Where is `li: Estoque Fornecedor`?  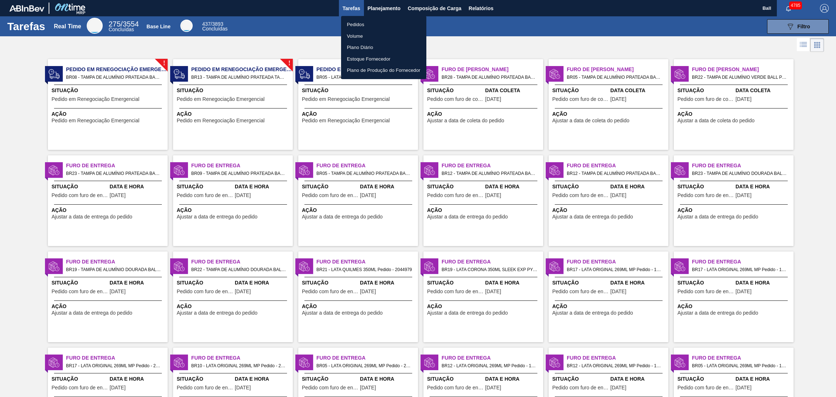 li: Estoque Fornecedor is located at coordinates (384, 59).